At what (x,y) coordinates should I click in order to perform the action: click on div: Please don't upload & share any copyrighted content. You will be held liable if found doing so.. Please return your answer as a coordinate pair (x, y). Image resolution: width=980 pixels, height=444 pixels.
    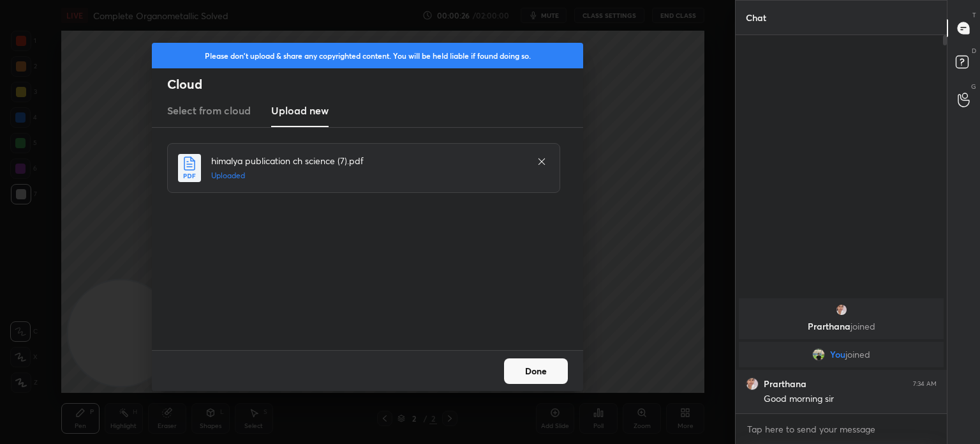
    Looking at the image, I should click on (368, 56).